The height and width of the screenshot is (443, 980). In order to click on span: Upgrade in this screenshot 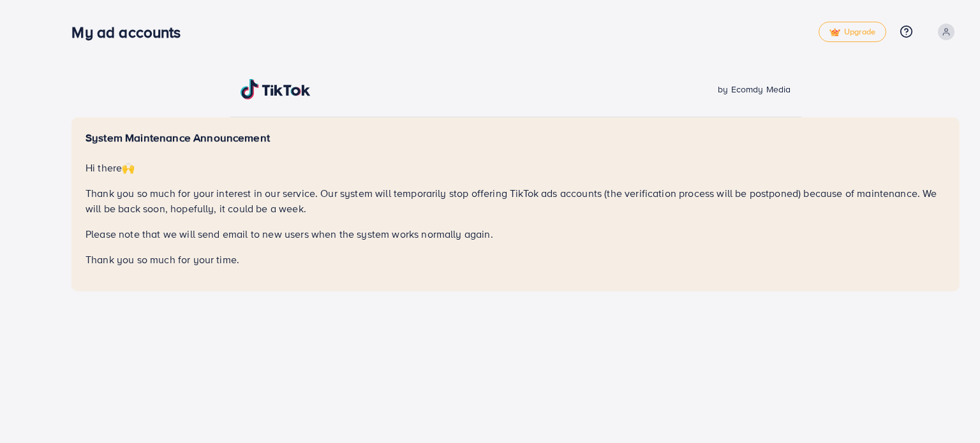, I will do `click(853, 32)`.